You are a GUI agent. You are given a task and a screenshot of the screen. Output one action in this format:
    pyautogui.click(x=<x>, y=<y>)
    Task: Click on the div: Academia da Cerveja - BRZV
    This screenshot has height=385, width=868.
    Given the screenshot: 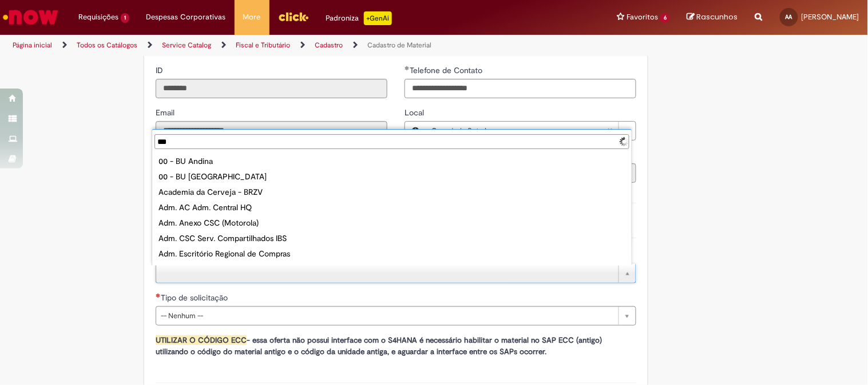 What is the action you would take?
    pyautogui.click(x=392, y=192)
    